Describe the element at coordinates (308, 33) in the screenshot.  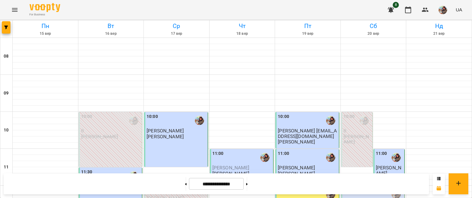
I see `h6: 19 вер` at that location.